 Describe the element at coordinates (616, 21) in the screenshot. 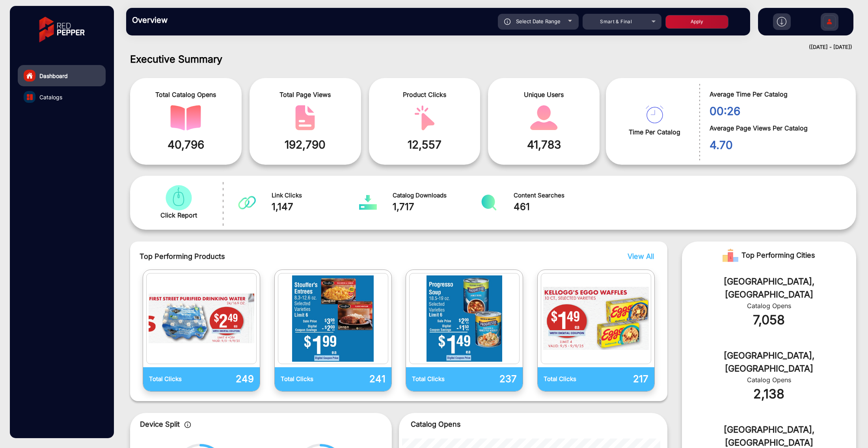

I see `span: Smart & Final` at that location.